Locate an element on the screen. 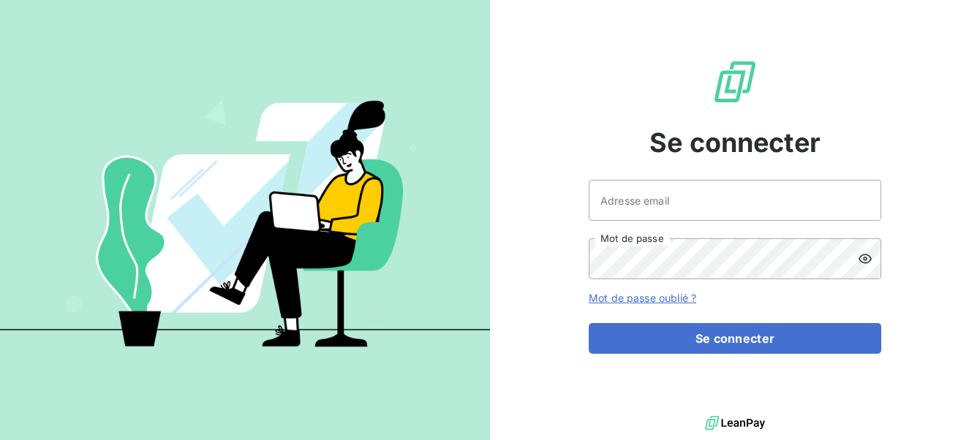 This screenshot has width=980, height=440. input: placeholder is located at coordinates (735, 200).